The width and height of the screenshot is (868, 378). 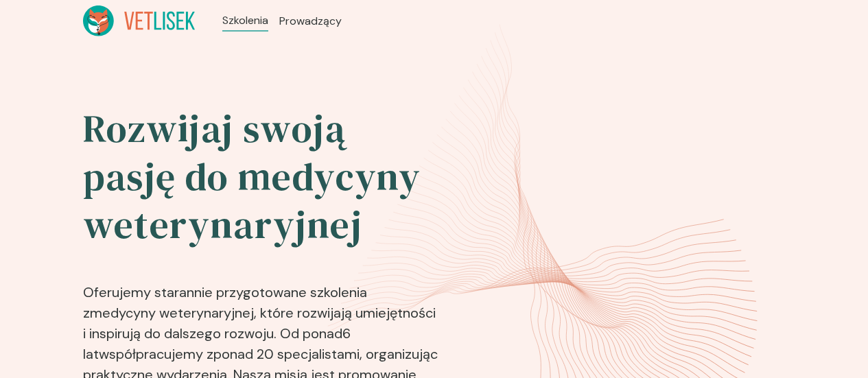 I want to click on a: Prowadzący, so click(x=310, y=21).